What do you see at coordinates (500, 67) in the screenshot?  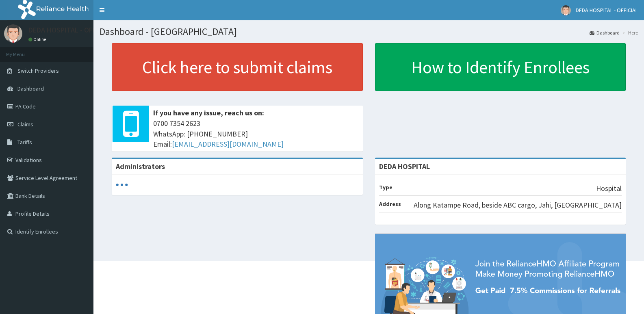 I see `a: How to Identify Enrollees` at bounding box center [500, 67].